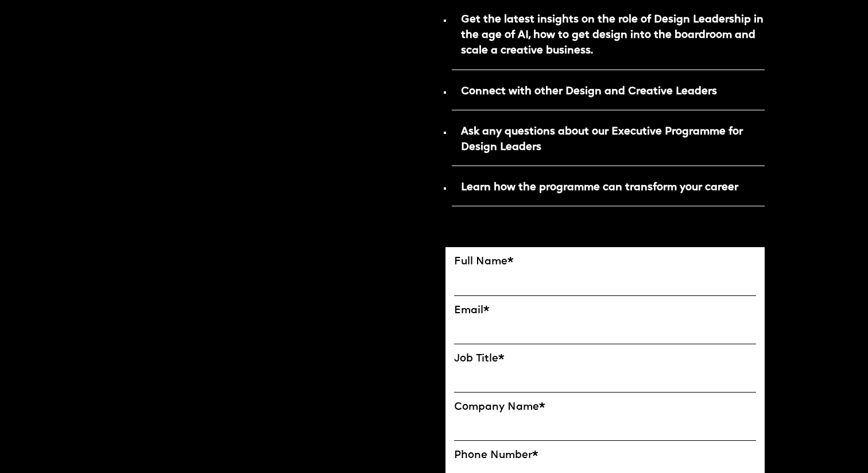 The height and width of the screenshot is (473, 868). Describe the element at coordinates (602, 139) in the screenshot. I see `strong: Ask any questions about our Executive Programme for Design Leaders` at that location.